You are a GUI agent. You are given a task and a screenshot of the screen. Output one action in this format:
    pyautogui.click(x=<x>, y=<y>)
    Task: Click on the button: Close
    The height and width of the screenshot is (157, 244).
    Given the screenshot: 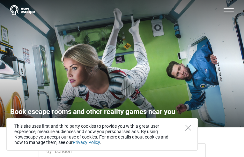 What is the action you would take?
    pyautogui.click(x=188, y=128)
    